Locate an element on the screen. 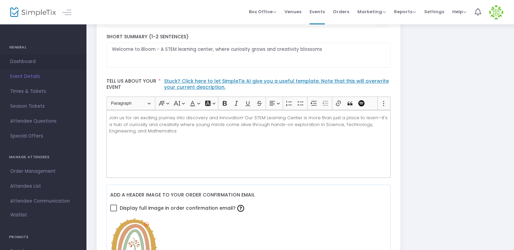 This screenshot has width=514, height=250. span: Help is located at coordinates (460, 12).